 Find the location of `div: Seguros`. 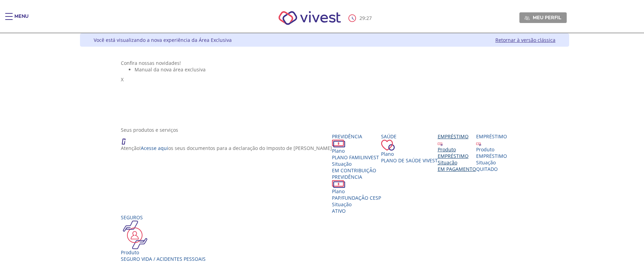

div: Seguros is located at coordinates (163, 217).